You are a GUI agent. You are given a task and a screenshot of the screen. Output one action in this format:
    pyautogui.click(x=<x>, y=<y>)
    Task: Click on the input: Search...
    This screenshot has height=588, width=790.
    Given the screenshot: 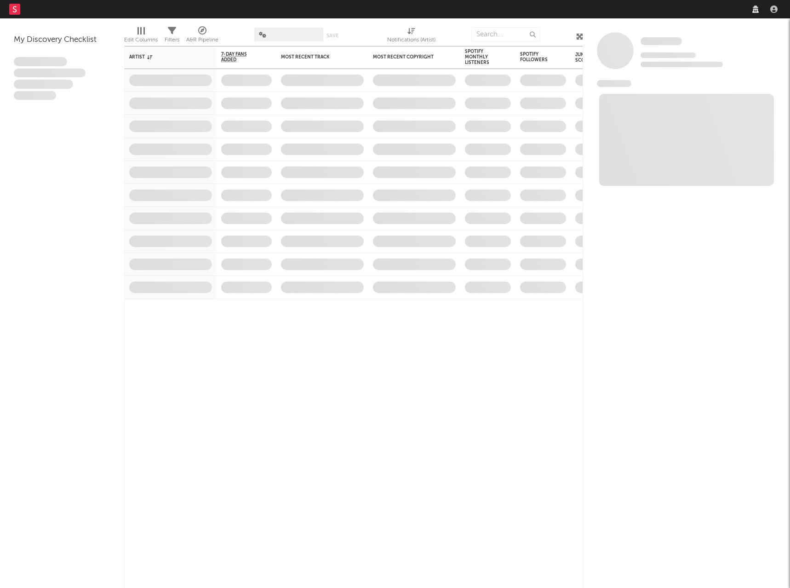 What is the action you would take?
    pyautogui.click(x=506, y=35)
    